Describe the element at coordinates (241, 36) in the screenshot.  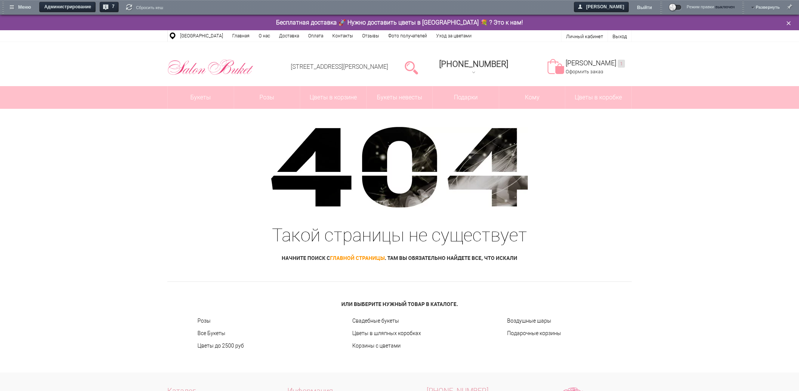
I see `a: Главная` at that location.